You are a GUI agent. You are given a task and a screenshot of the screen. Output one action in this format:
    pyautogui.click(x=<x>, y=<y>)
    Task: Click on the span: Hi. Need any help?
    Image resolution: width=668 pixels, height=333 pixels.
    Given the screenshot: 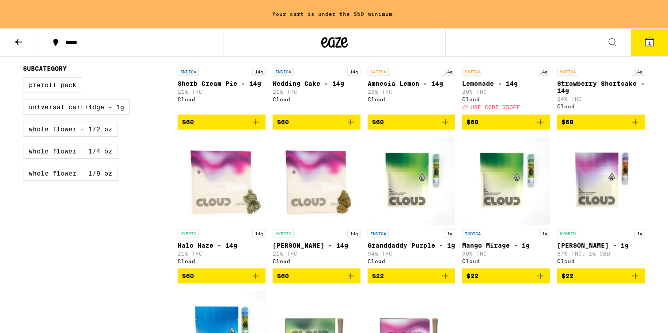 What is the action you would take?
    pyautogui.click(x=34, y=10)
    